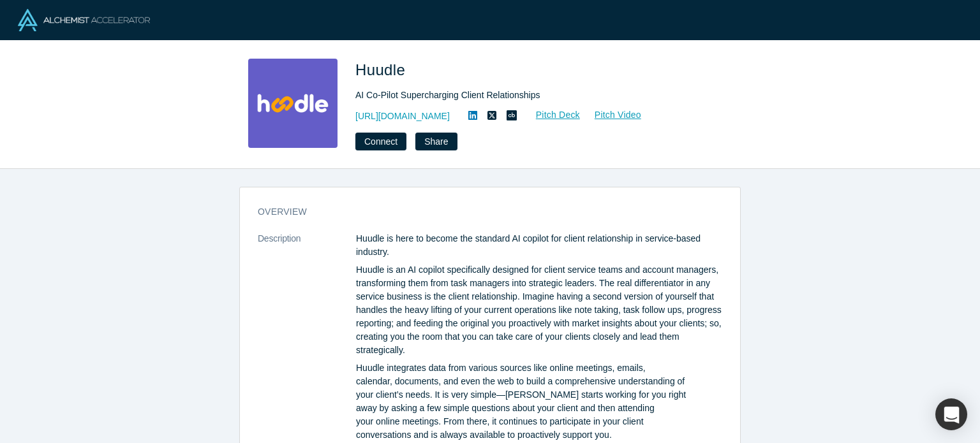  I want to click on p: Huudle integrates data from various sources like online meetings, emails, calendar, documents, an..., so click(539, 402).